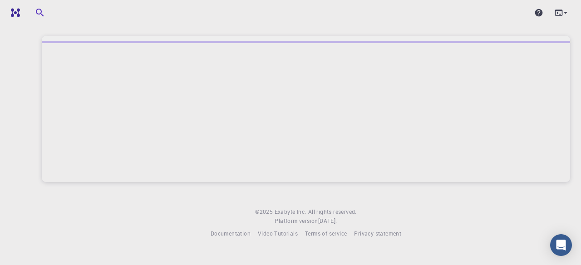 This screenshot has height=265, width=581. Describe the element at coordinates (290, 212) in the screenshot. I see `a: Exabyte Inc.` at that location.